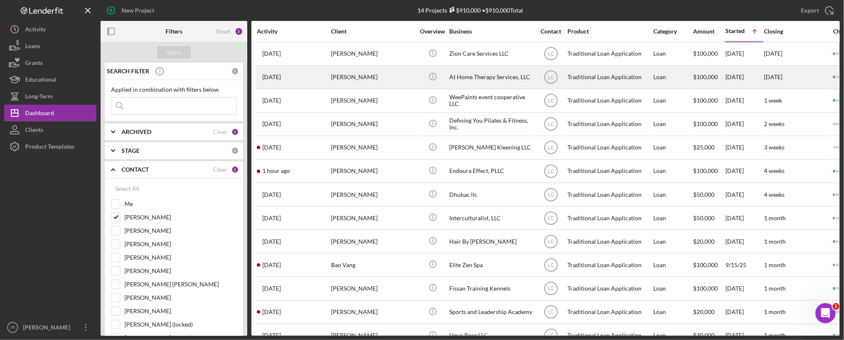 The height and width of the screenshot is (340, 844). I want to click on button: Apply, so click(174, 52).